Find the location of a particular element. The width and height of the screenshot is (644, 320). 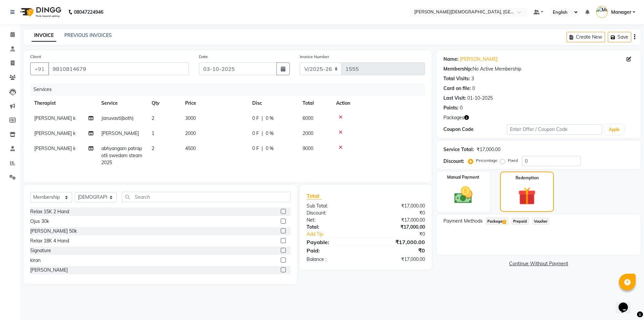

div: 01-10-2025 is located at coordinates (480, 98).